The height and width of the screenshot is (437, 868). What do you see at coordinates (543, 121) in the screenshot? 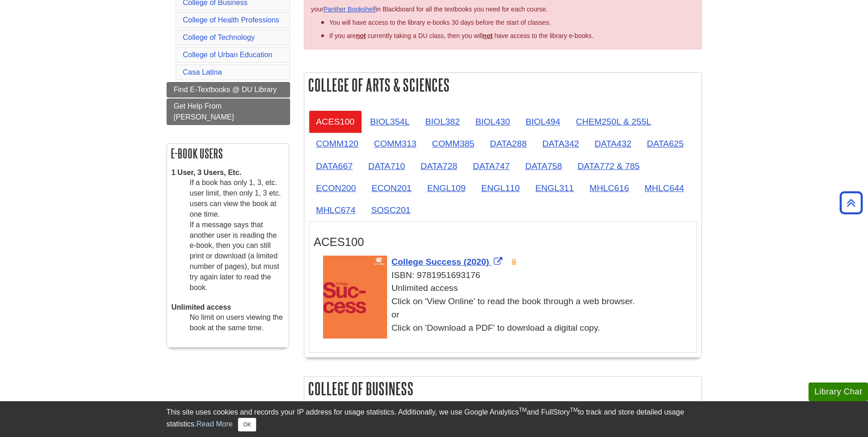
I see `a: BIOL494` at bounding box center [543, 121].